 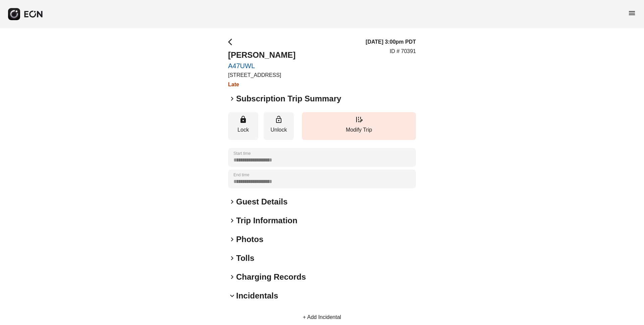 I want to click on h2: Subscription Trip Summary, so click(x=288, y=99).